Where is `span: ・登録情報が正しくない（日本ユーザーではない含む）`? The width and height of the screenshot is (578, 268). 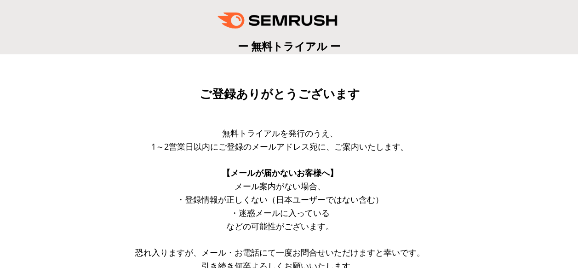 span: ・登録情報が正しくない（日本ユーザーではない含む） is located at coordinates (280, 199).